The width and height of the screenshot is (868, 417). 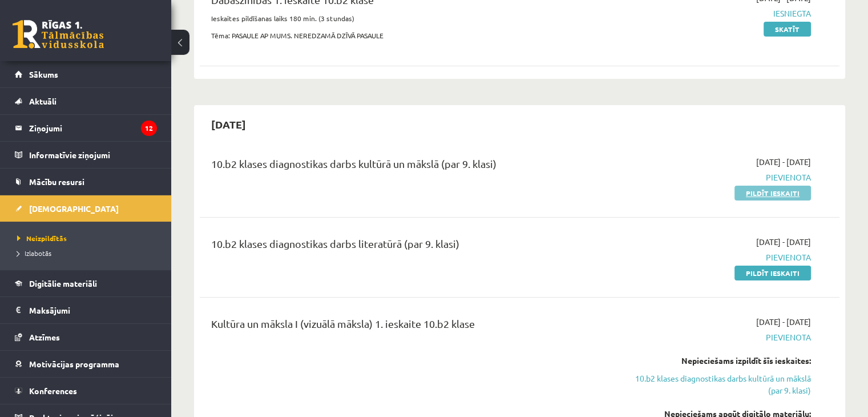 What do you see at coordinates (408, 246) in the screenshot?
I see `div: 10.b2 klases diagnostikas darbs literatūrā (par 9. klasi)` at bounding box center [408, 246].